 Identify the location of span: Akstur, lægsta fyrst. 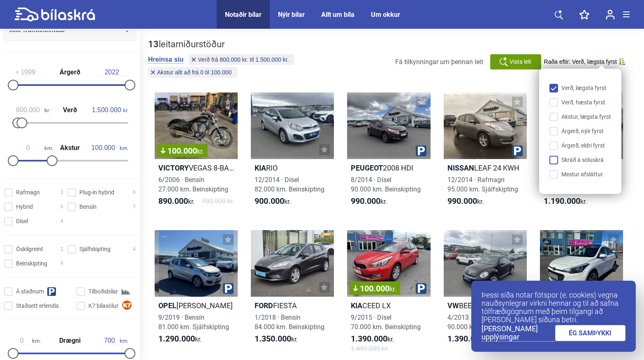
(586, 117).